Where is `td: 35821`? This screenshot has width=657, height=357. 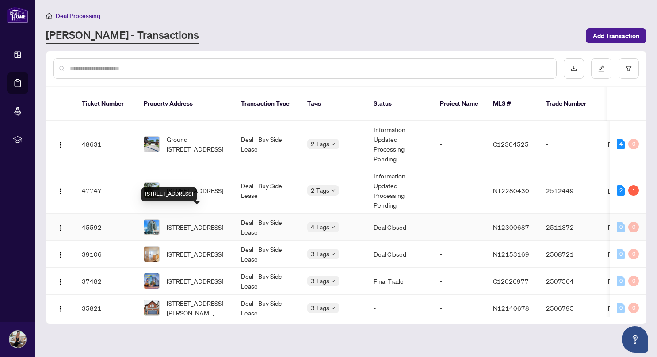 td: 35821 is located at coordinates (106, 308).